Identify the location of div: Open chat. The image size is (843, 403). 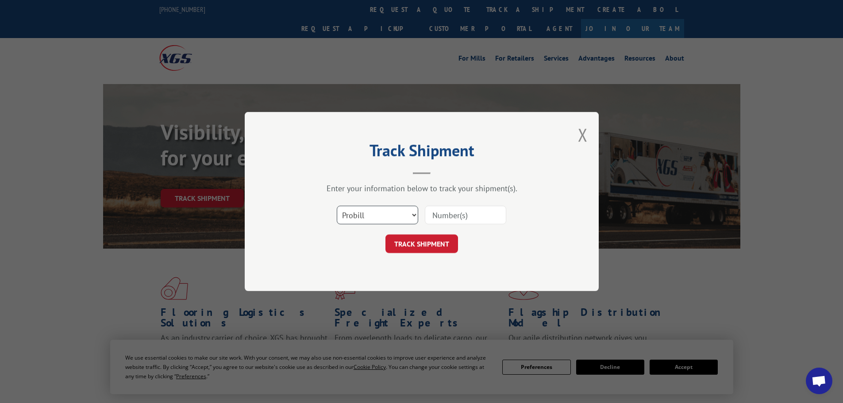
(819, 381).